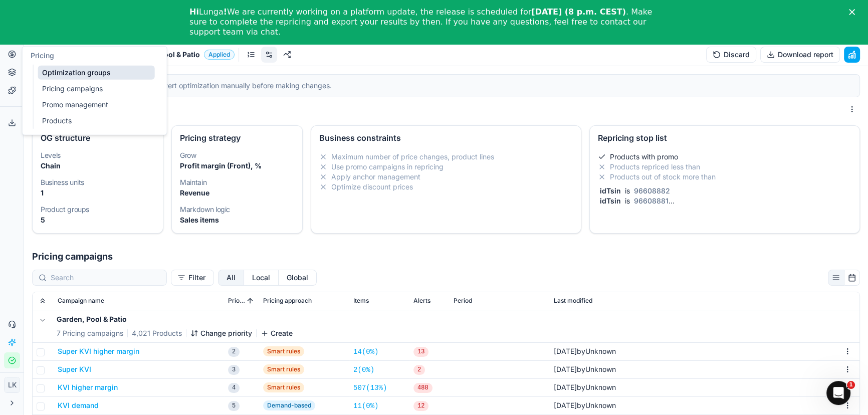 The width and height of the screenshot is (868, 415). Describe the element at coordinates (724, 157) in the screenshot. I see `li: Products with promo` at that location.